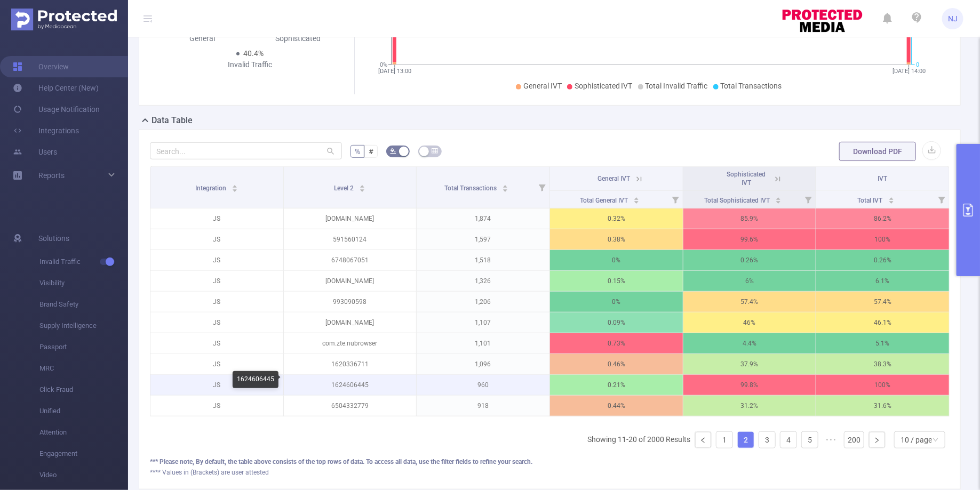 This screenshot has width=980, height=490. I want to click on p: 31.2%, so click(750, 406).